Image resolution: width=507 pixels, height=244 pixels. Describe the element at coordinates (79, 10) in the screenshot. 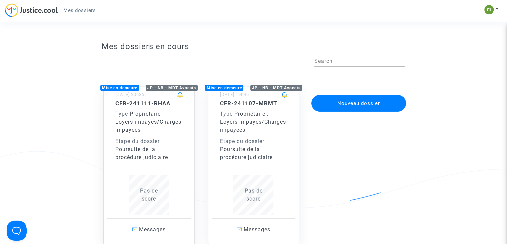

I see `a: Mes dossiers` at that location.